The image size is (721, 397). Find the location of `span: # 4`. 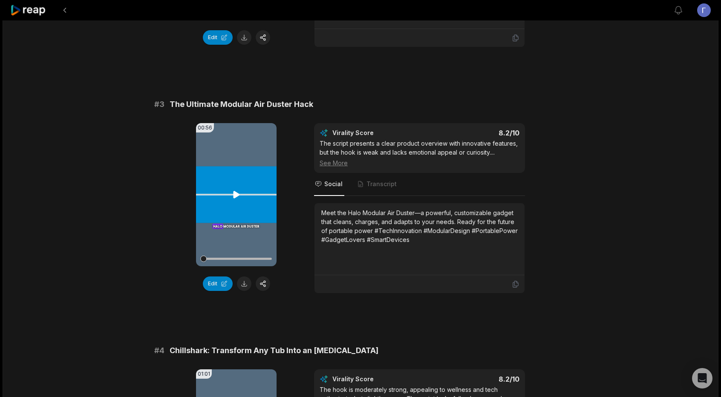

span: # 4 is located at coordinates (159, 351).